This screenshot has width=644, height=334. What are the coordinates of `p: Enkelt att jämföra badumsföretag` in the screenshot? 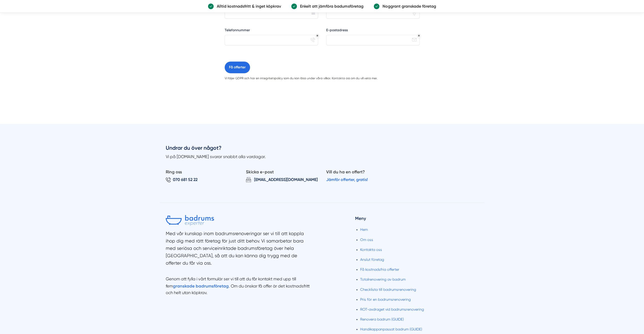 It's located at (330, 6).